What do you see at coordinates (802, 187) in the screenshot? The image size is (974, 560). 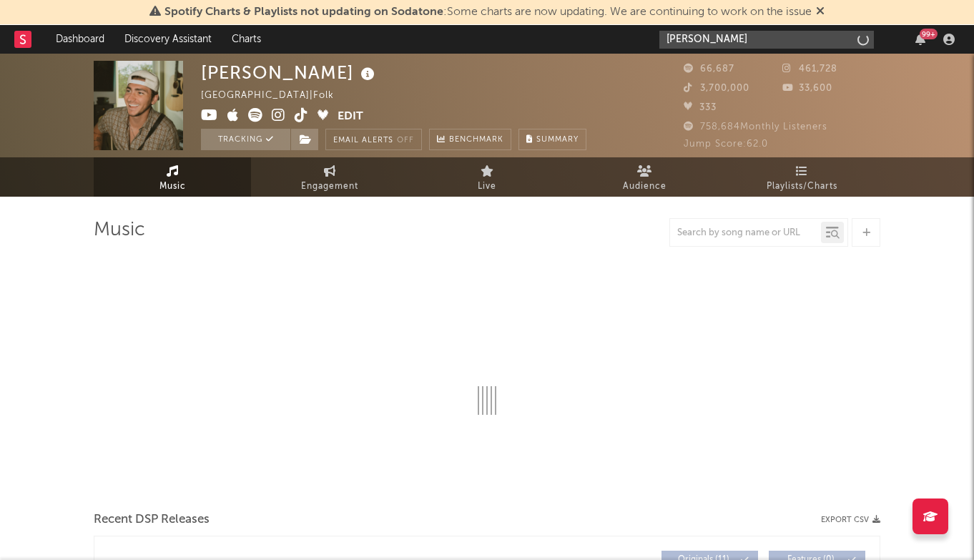 I see `span: Playlists/Charts` at bounding box center [802, 187].